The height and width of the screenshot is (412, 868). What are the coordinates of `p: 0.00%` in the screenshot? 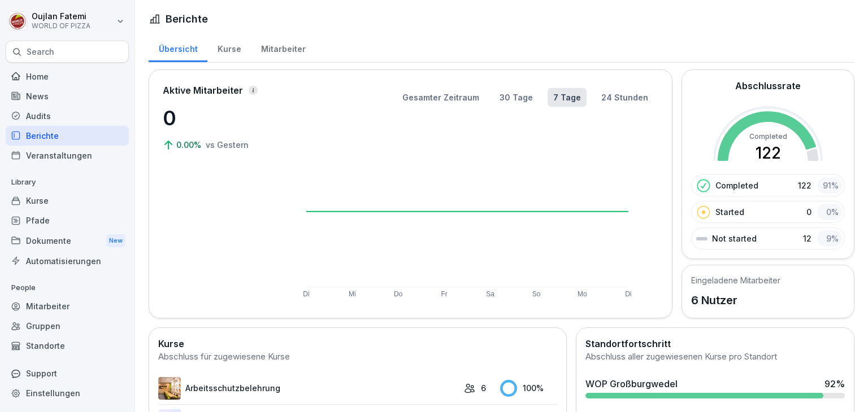 It's located at (190, 145).